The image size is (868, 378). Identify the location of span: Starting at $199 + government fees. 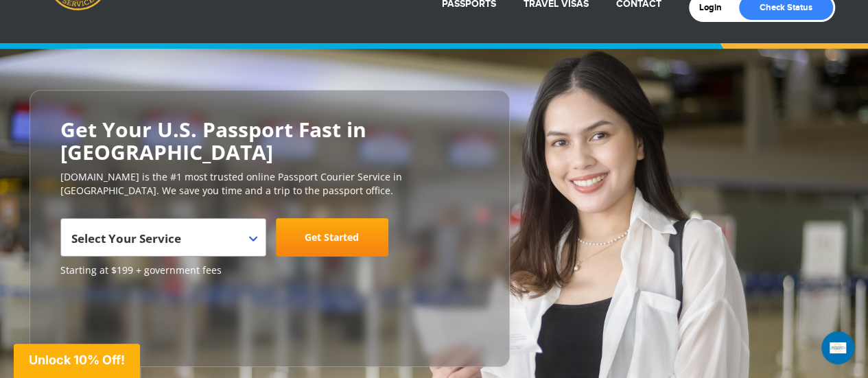
(270, 271).